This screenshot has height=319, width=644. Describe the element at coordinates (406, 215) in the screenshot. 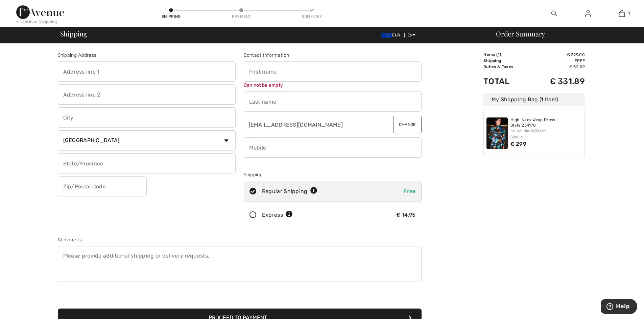

I see `div: € 14.95` at that location.